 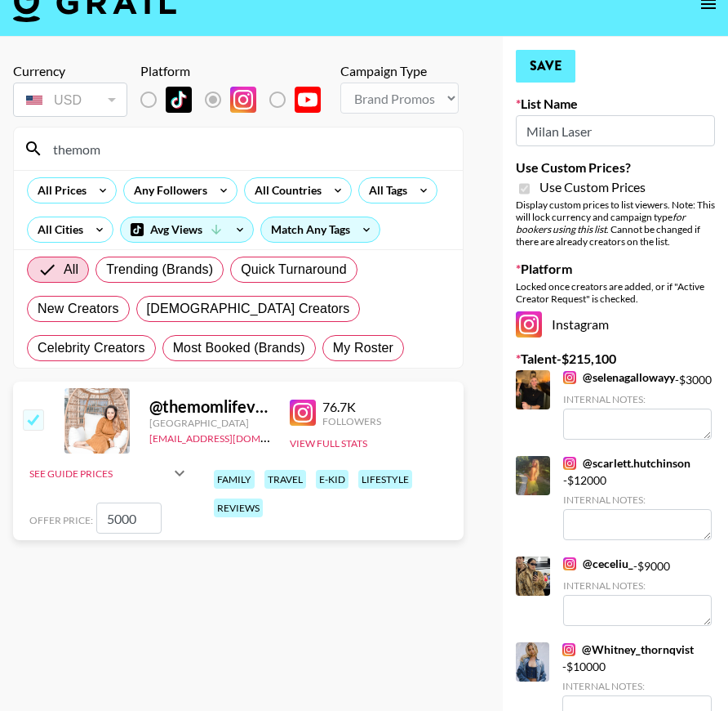 What do you see at coordinates (129, 518) in the screenshot?
I see `input: 3,000` at bounding box center [129, 518].